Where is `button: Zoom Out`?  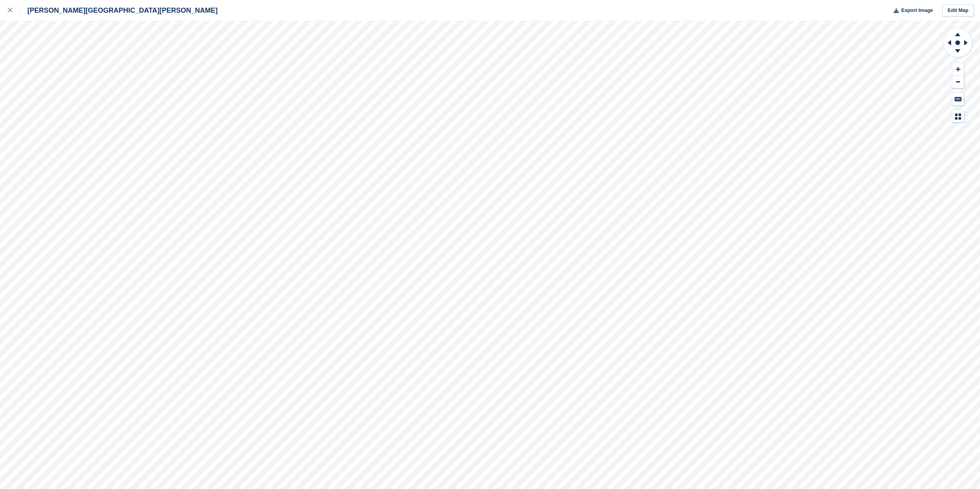
button: Zoom Out is located at coordinates (958, 82).